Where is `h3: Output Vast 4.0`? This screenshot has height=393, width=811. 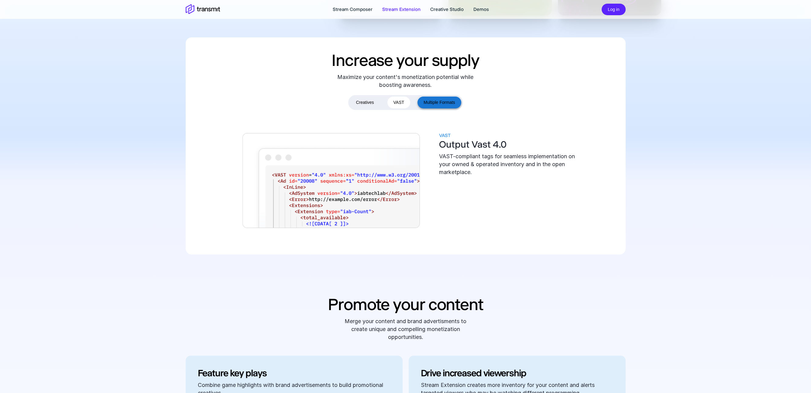
h3: Output Vast 4.0 is located at coordinates (507, 145).